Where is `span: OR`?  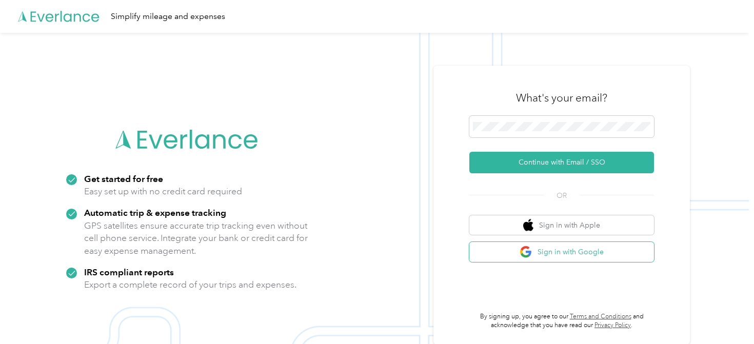 span: OR is located at coordinates (561, 195).